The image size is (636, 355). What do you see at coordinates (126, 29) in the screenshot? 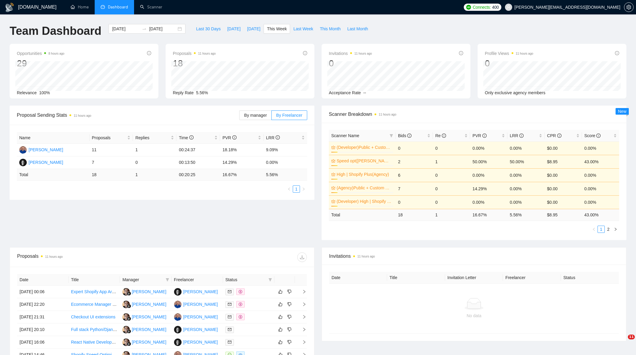
I see `input: Start date` at bounding box center [126, 29].